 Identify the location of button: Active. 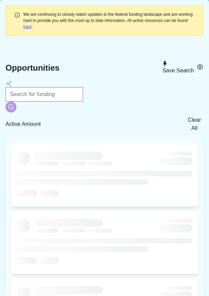
(13, 124).